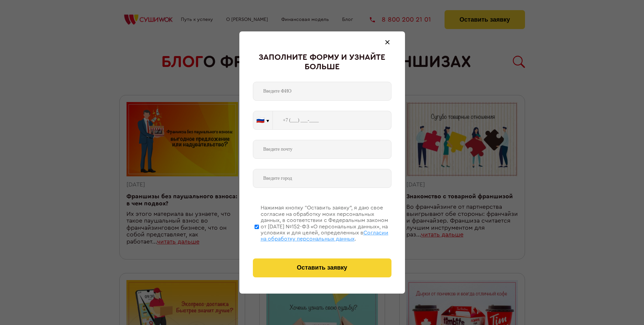  Describe the element at coordinates (322, 179) in the screenshot. I see `input: Введите город` at that location.